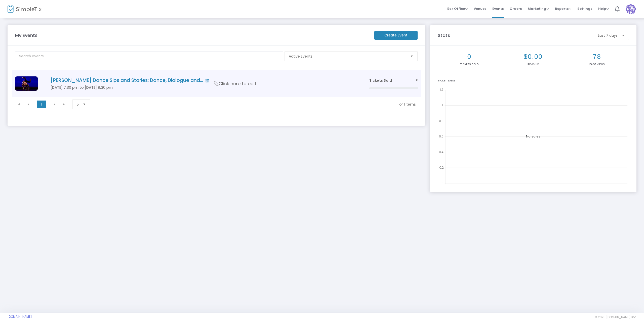  What do you see at coordinates (533, 137) in the screenshot?
I see `div: No sales` at bounding box center [533, 137].